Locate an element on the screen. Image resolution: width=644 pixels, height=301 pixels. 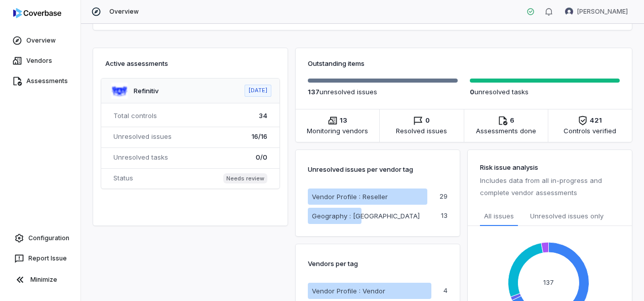
button: Report Issue is located at coordinates (40, 259).